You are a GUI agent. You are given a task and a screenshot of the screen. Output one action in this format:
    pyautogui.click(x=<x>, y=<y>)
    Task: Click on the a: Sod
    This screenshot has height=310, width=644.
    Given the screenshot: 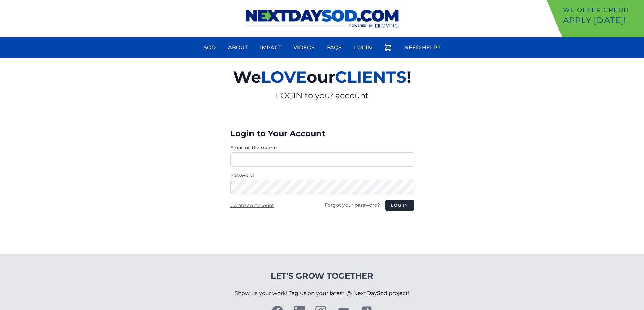 What is the action you would take?
    pyautogui.click(x=209, y=47)
    